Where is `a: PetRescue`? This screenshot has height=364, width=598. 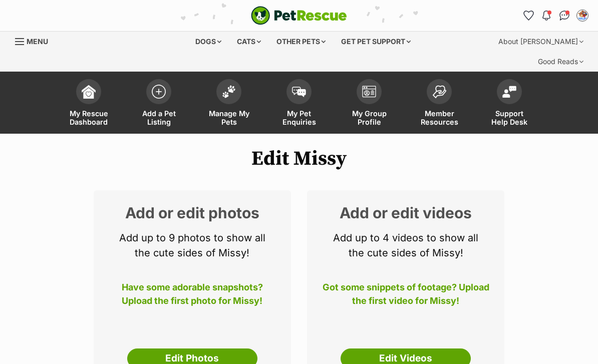 a: PetRescue is located at coordinates (299, 16).